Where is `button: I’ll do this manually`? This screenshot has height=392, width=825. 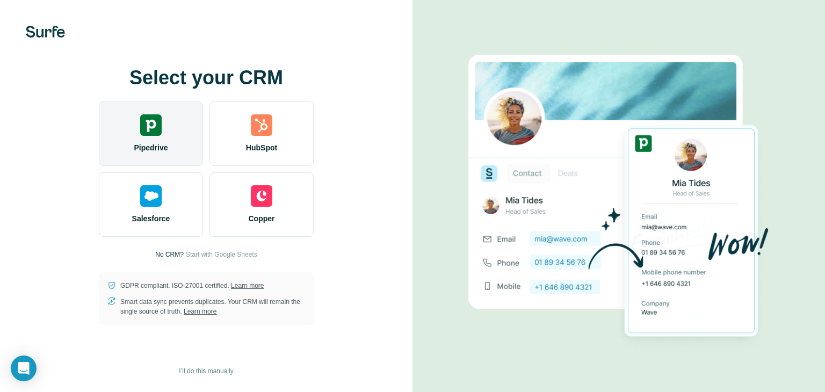 button: I’ll do this manually is located at coordinates (206, 371).